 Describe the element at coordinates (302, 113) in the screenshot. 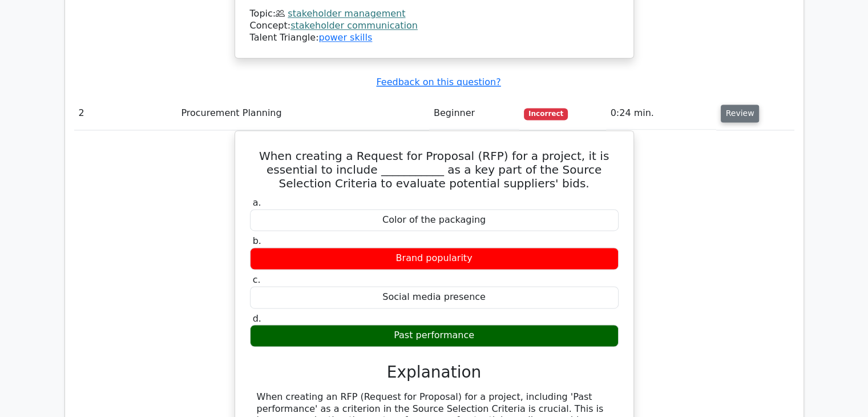

I see `td: Procurement Planning` at that location.